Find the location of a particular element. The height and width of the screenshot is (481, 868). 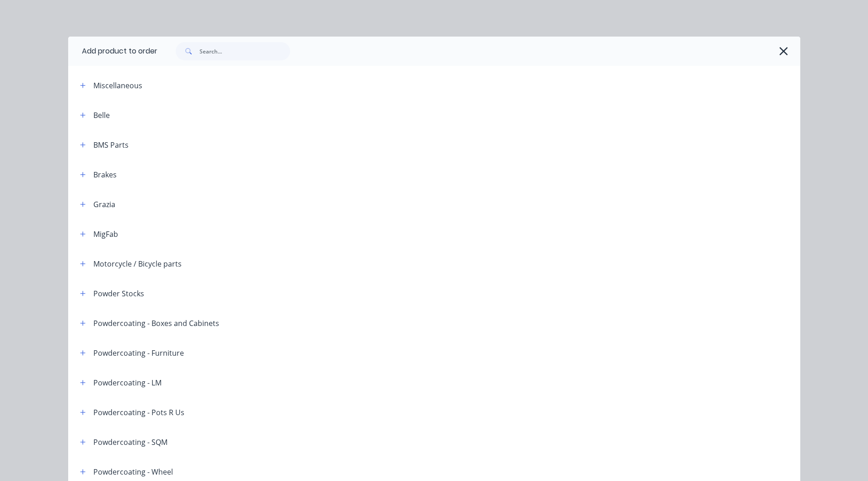

div: Powdercoating - Furniture is located at coordinates (139, 353).